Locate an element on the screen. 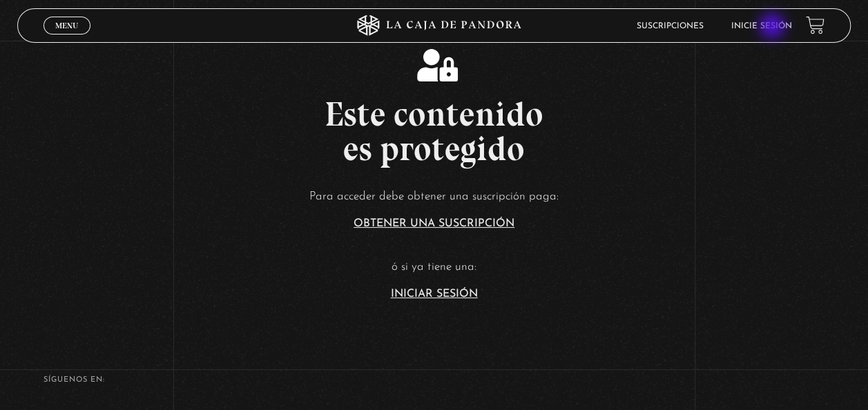  span: Menu is located at coordinates (66, 25).